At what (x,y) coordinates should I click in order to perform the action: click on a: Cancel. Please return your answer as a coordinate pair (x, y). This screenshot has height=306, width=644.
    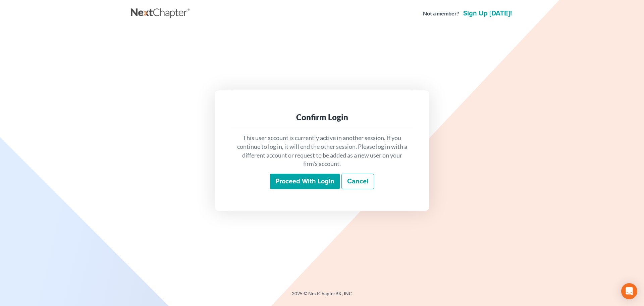
    Looking at the image, I should click on (357, 181).